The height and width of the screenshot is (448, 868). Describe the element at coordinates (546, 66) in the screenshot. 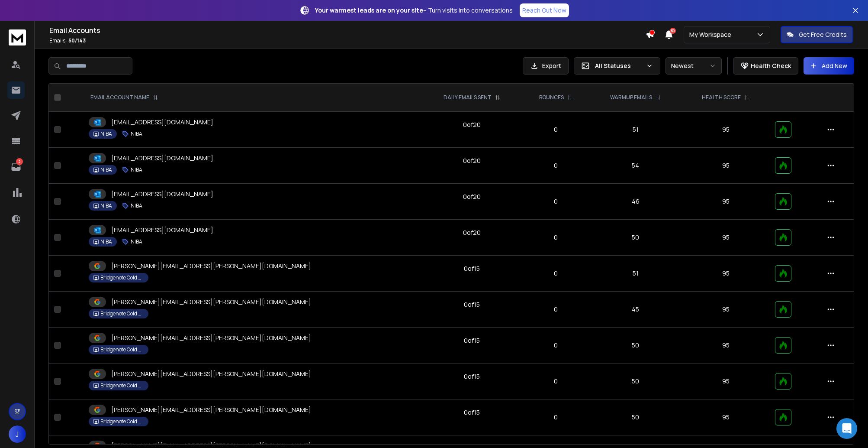

I see `button: Export` at that location.